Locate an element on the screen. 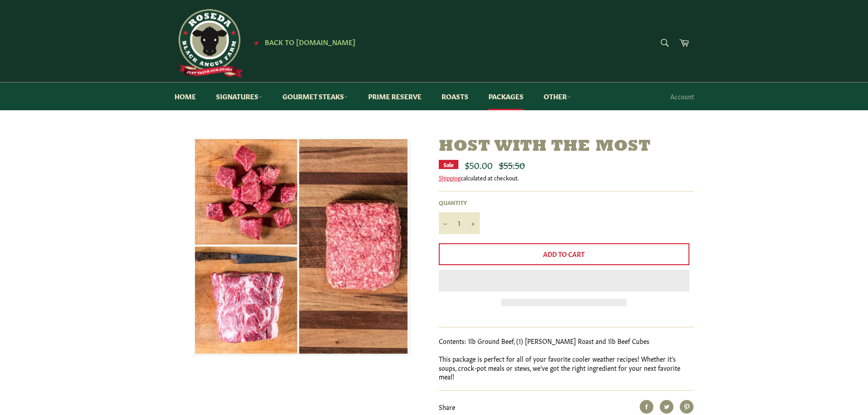  span: Add to Cart is located at coordinates (564, 253).